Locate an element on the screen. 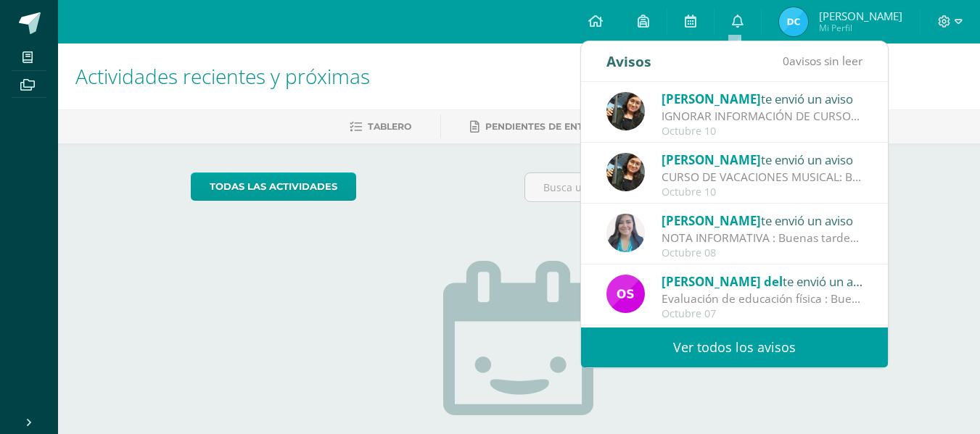 The width and height of the screenshot is (980, 434). input: Busca una actividad próxima aquí... is located at coordinates (685, 187).